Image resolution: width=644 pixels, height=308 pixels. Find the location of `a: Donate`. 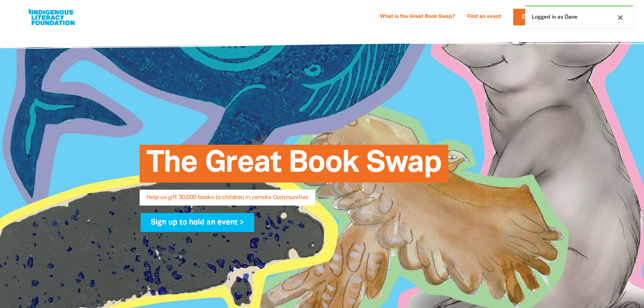

a: Donate is located at coordinates (535, 17).